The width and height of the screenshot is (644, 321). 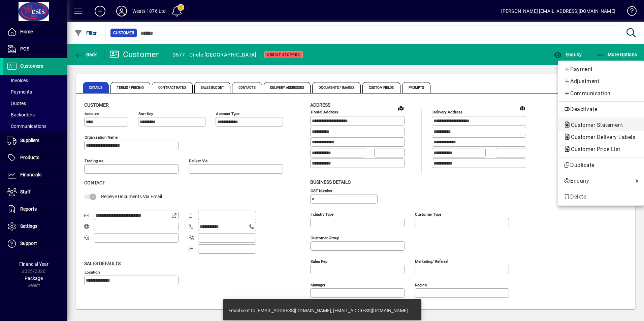 I want to click on span: Deactivate, so click(x=601, y=109).